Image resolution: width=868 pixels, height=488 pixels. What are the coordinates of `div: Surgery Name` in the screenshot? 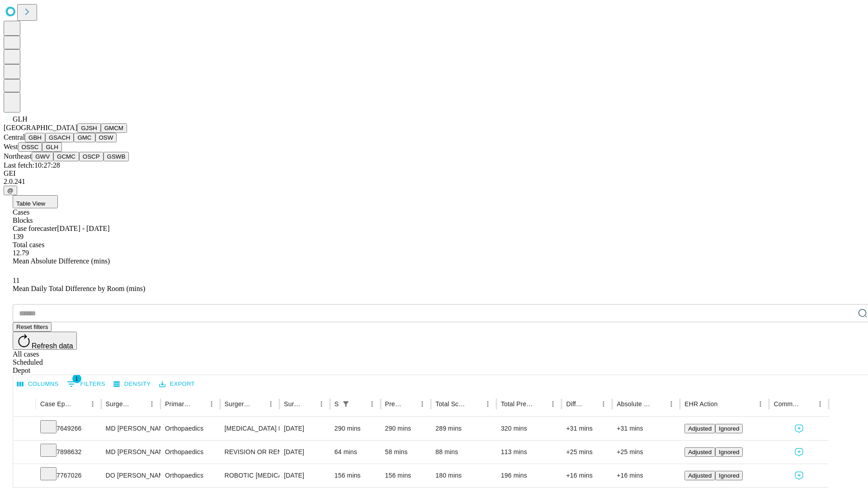 It's located at (238, 404).